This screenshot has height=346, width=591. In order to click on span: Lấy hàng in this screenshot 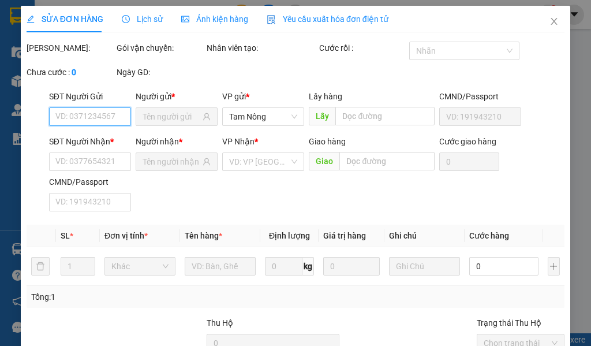, I will do `click(326, 96)`.